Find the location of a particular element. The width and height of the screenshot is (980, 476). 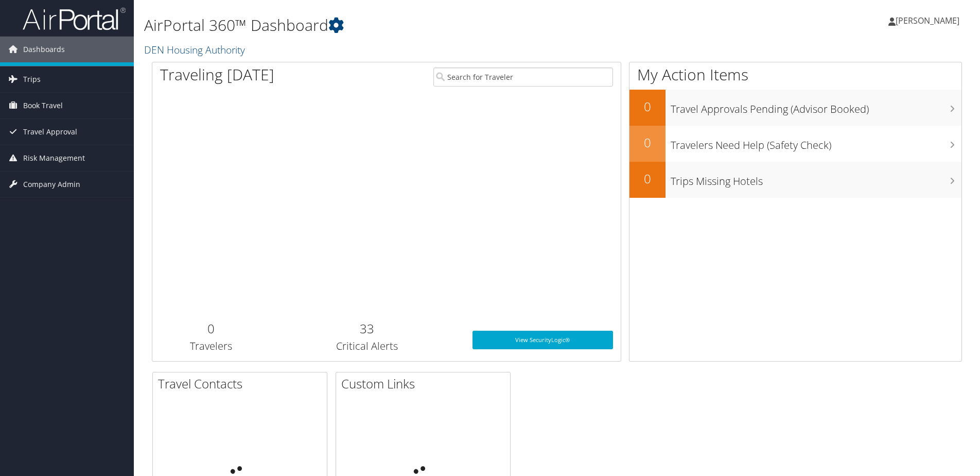

h3: Travelers Need Help (Safety Check) is located at coordinates (816, 143).